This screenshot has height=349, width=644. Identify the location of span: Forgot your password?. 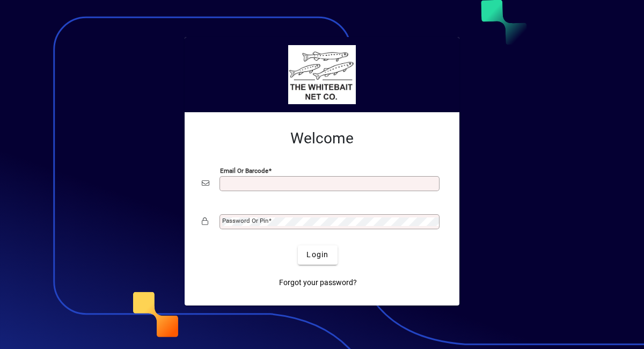
(318, 282).